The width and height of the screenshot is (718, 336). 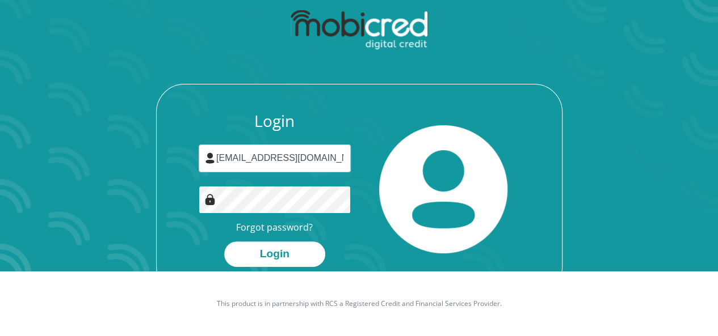 What do you see at coordinates (275, 121) in the screenshot?
I see `h3: Login` at bounding box center [275, 121].